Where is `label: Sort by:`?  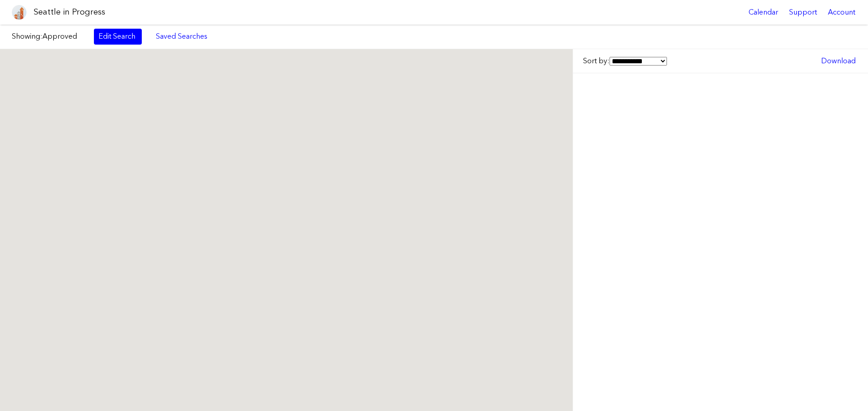 label: Sort by: is located at coordinates (625, 61).